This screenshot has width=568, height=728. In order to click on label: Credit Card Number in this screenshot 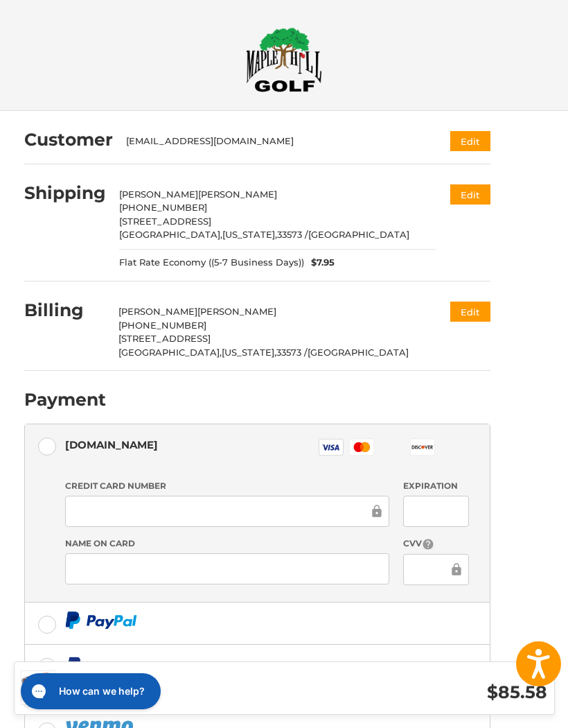, I will do `click(228, 486)`.